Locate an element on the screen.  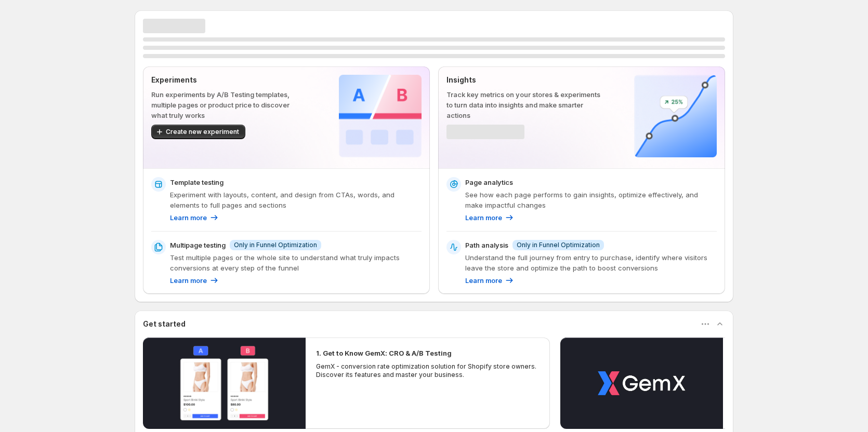
p: Understand the full journey from entry to purchase, identify where visitors leave the store and o... is located at coordinates (591, 263).